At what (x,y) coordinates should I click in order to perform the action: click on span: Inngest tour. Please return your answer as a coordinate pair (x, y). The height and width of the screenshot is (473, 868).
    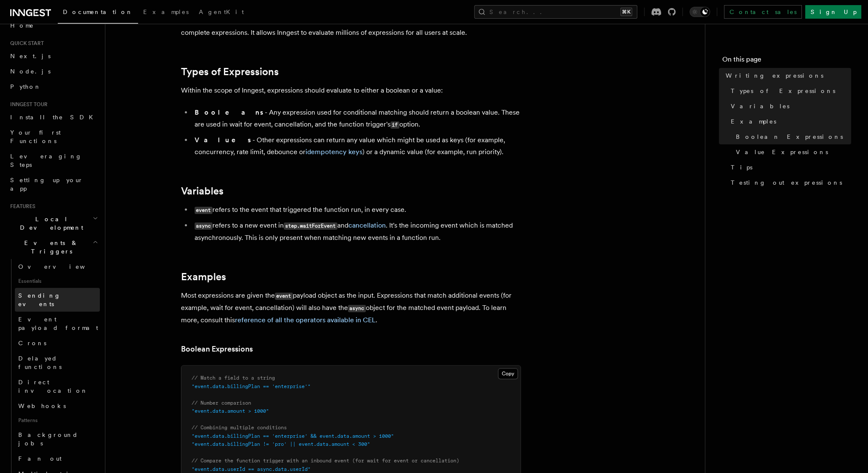
    Looking at the image, I should click on (27, 105).